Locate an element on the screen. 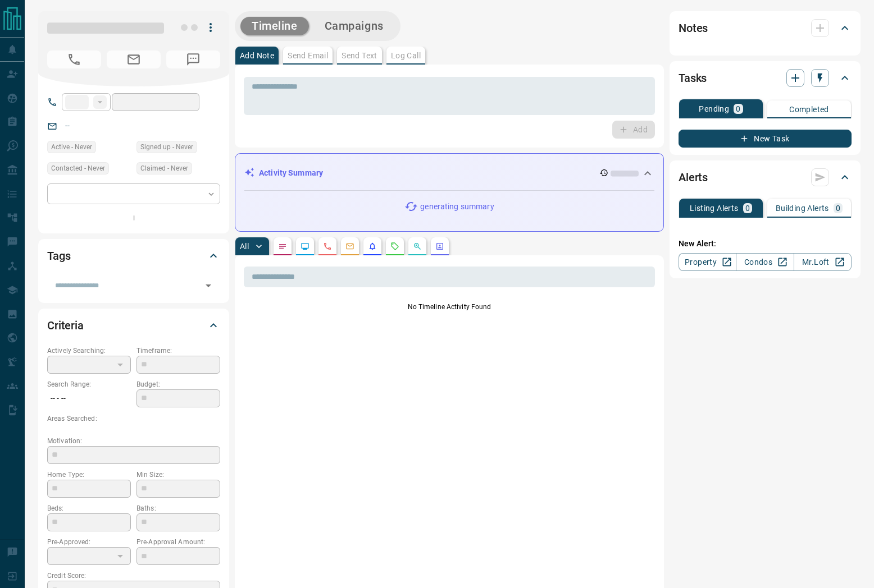  p: Search Range: is located at coordinates (89, 384).